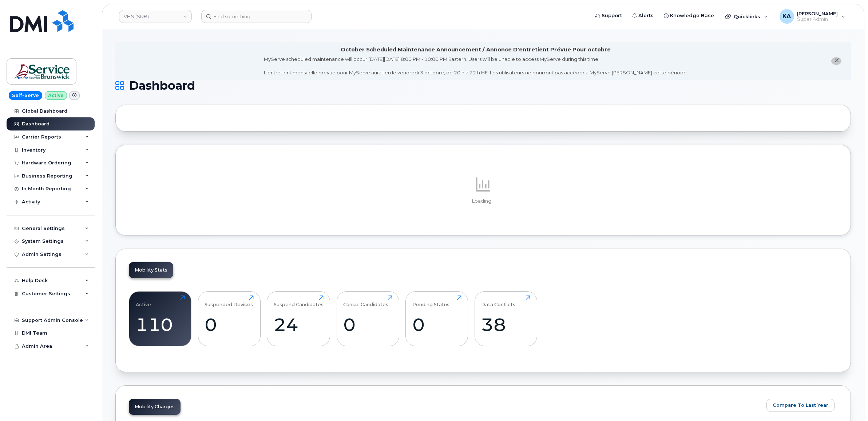 The height and width of the screenshot is (421, 868). I want to click on span: Compare To Last Year, so click(800, 404).